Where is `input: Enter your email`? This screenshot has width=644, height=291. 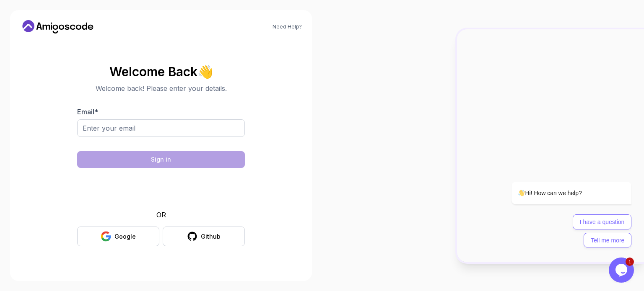
input: Enter your email is located at coordinates (161, 128).